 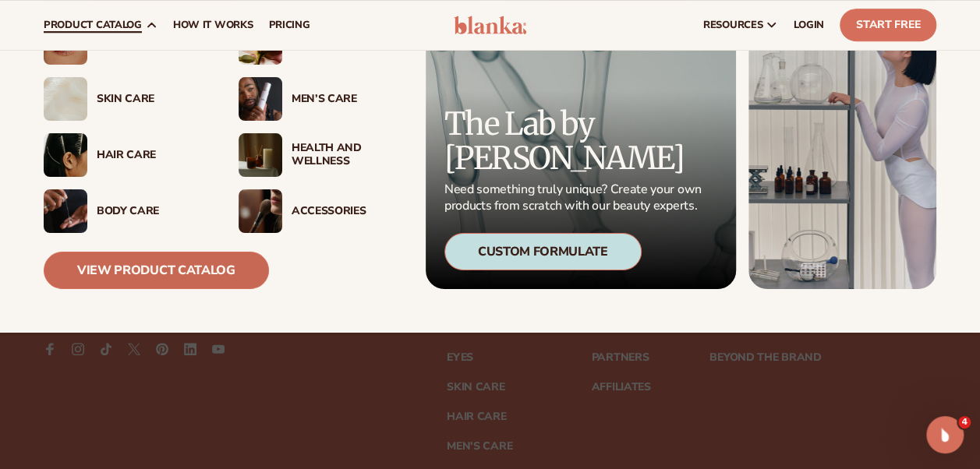 What do you see at coordinates (490, 25) in the screenshot?
I see `a: logo` at bounding box center [490, 25].